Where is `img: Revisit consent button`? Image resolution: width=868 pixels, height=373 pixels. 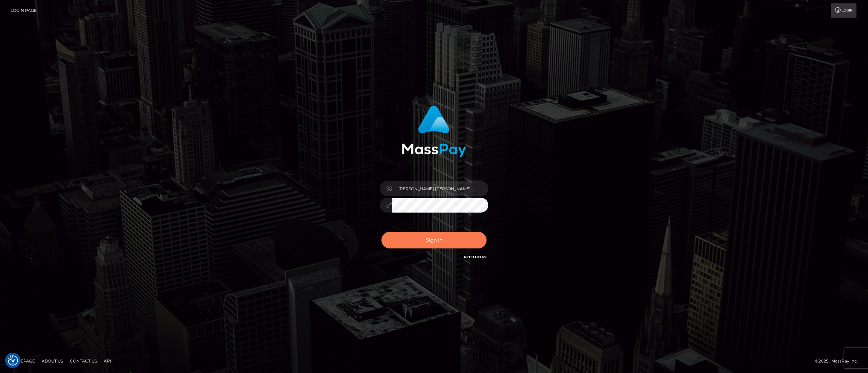 img: Revisit consent button is located at coordinates (13, 361).